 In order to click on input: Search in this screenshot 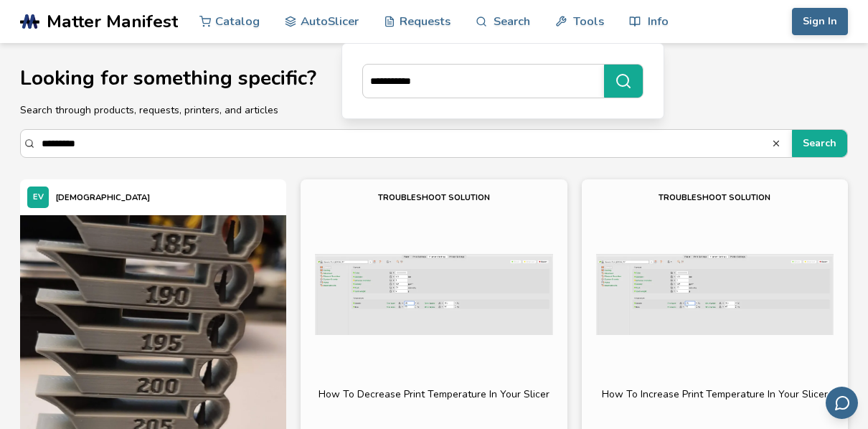, I will do `click(406, 143)`.